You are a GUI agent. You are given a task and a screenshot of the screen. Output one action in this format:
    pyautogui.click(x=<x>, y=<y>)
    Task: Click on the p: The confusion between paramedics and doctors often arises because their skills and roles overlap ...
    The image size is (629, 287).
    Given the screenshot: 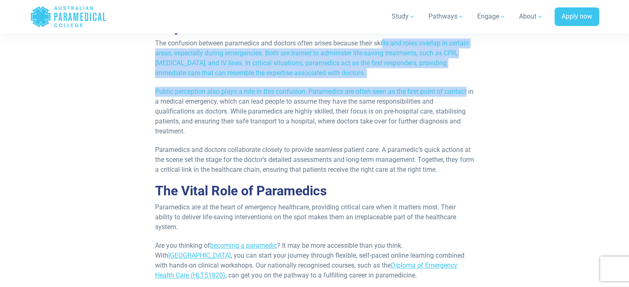 What is the action you would take?
    pyautogui.click(x=315, y=58)
    